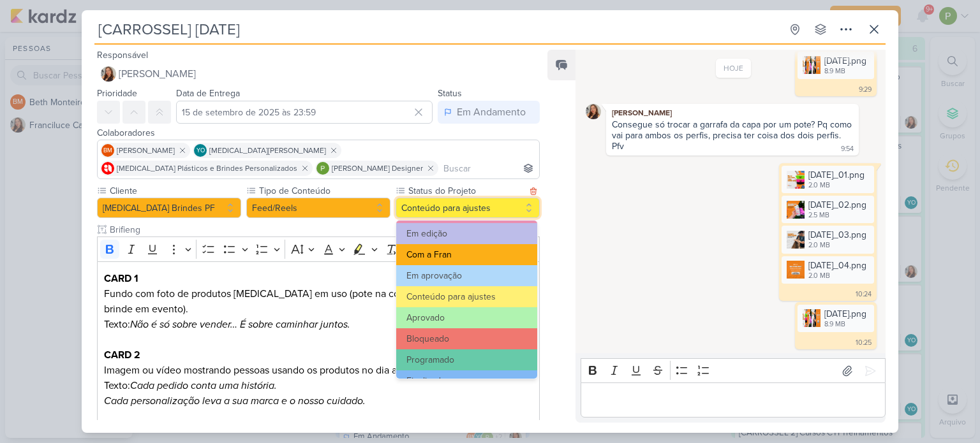 This screenshot has width=980, height=443. Describe the element at coordinates (863, 343) in the screenshot. I see `div: 10:25` at that location.